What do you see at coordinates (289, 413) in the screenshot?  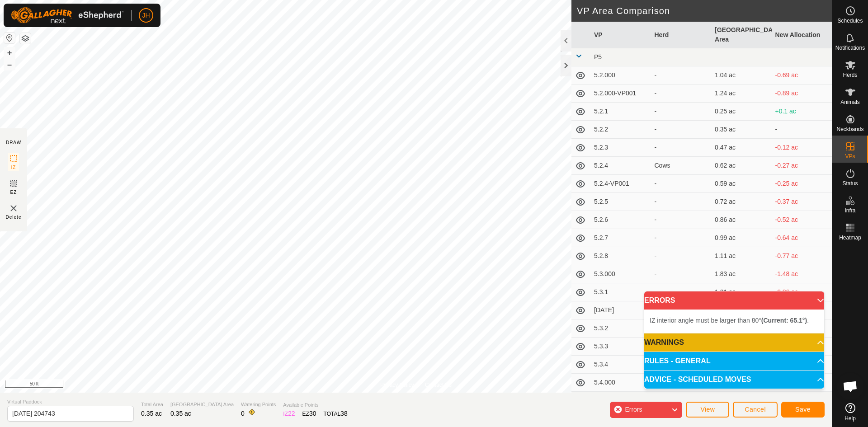 I see `div: IZ` at bounding box center [289, 413].